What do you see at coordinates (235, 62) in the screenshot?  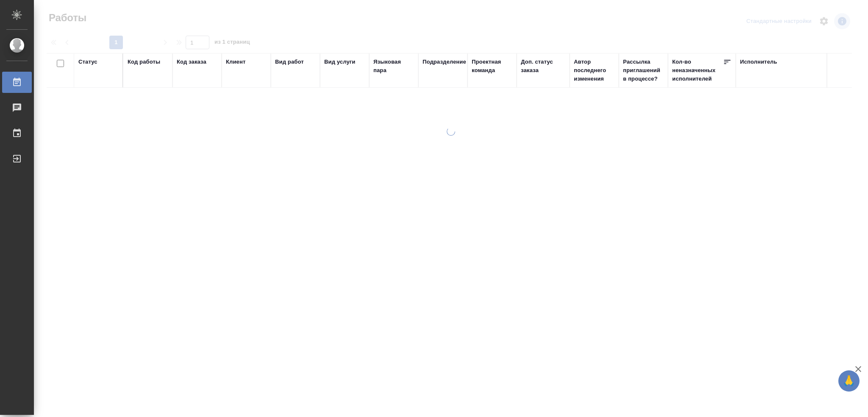 I see `div: Клиент` at bounding box center [235, 62].